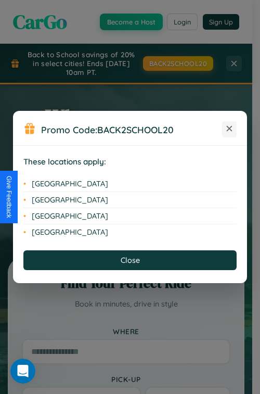 This screenshot has width=260, height=394. What do you see at coordinates (9, 197) in the screenshot?
I see `div: Give Feedback` at bounding box center [9, 197].